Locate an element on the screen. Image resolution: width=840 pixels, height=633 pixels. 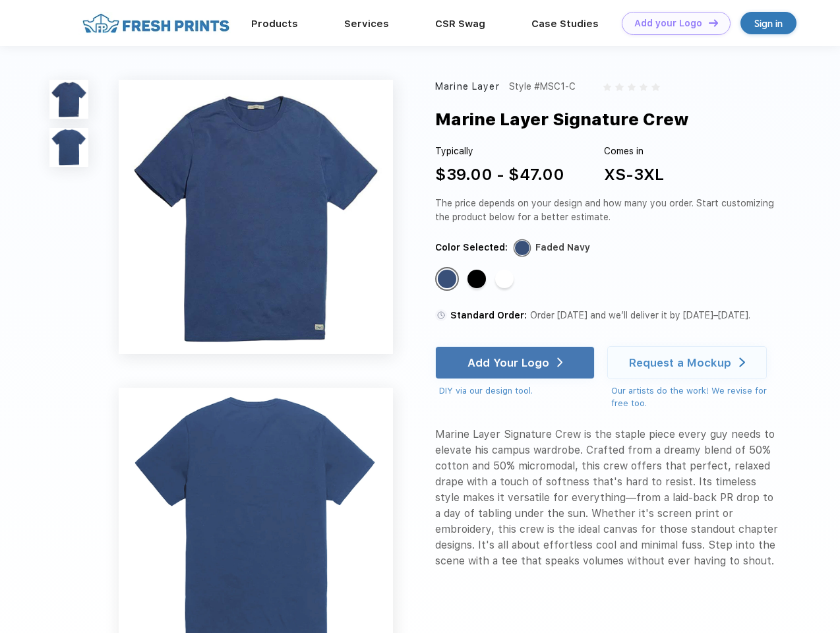
div: White is located at coordinates (504, 279).